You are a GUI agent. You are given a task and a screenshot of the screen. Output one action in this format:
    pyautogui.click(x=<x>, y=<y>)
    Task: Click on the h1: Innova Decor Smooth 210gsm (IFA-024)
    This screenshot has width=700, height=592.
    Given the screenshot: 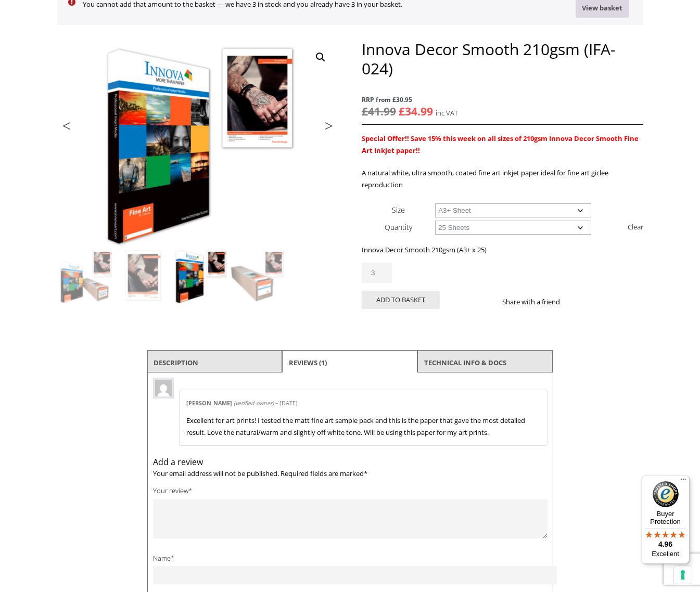 What is the action you would take?
    pyautogui.click(x=503, y=59)
    